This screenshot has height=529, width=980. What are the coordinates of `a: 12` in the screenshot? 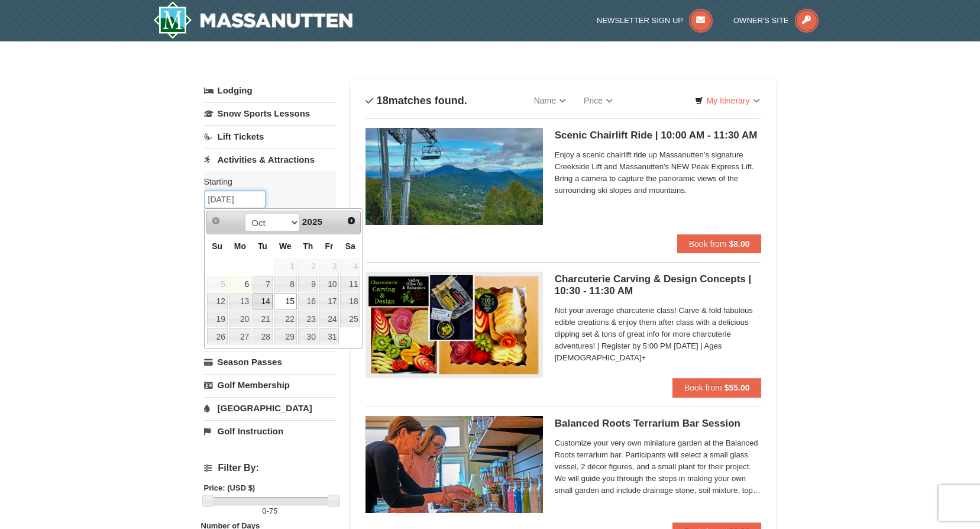 It's located at (217, 301).